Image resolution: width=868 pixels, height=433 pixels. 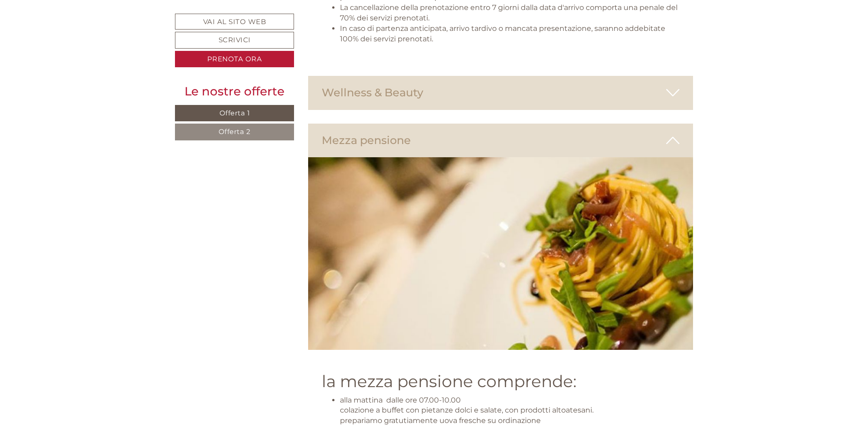 I want to click on div: Buon giorno, come possiamo aiutarla?, so click(x=81, y=38).